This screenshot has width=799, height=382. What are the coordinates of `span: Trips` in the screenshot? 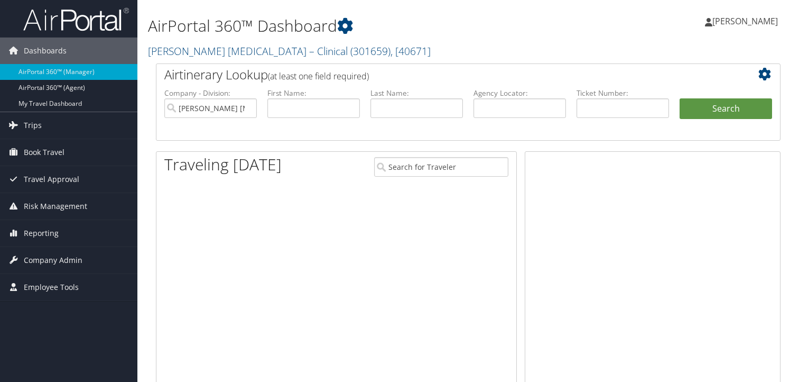 It's located at (33, 125).